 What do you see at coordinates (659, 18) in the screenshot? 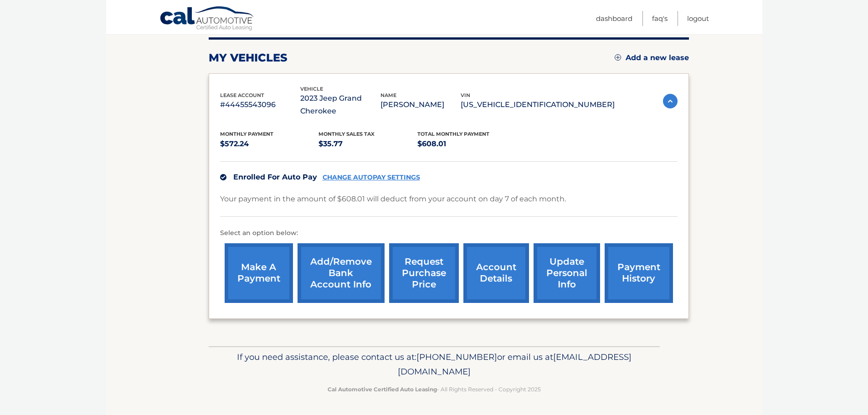
I see `a: FAQ's` at bounding box center [659, 18].